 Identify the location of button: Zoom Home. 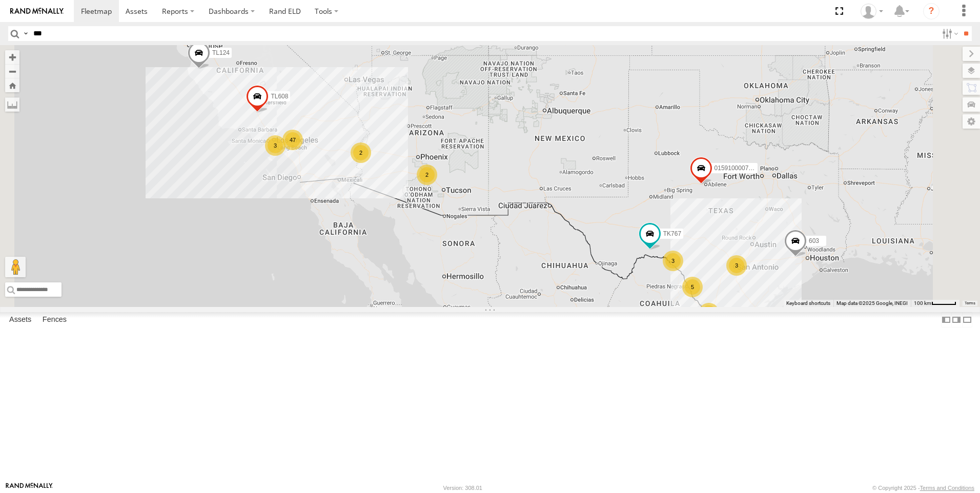
(12, 85).